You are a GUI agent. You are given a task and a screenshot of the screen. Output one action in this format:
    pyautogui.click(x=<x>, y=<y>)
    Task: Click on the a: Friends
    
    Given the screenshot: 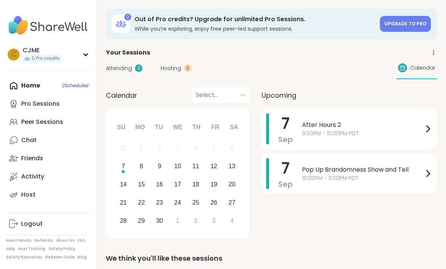 What is the action you would take?
    pyautogui.click(x=48, y=158)
    